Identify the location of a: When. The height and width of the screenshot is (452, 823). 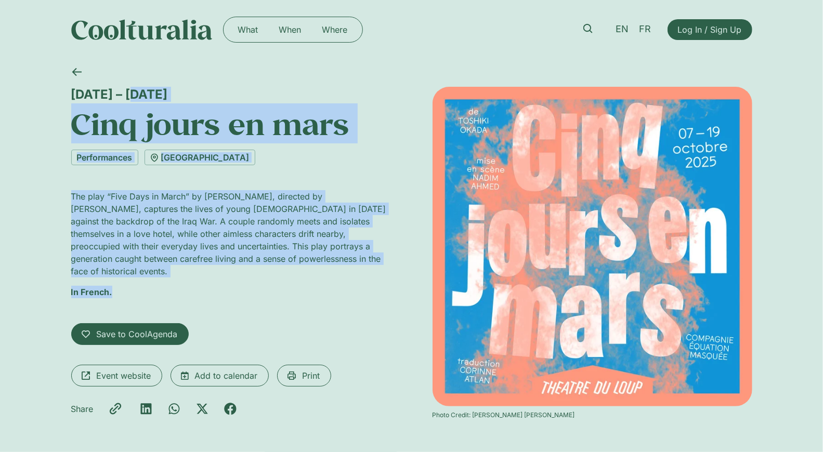
(290, 30).